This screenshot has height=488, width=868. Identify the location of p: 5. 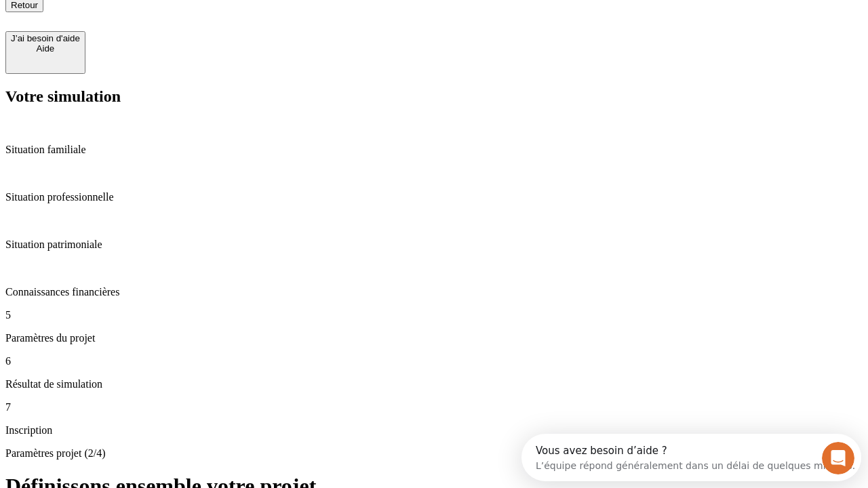
(434, 315).